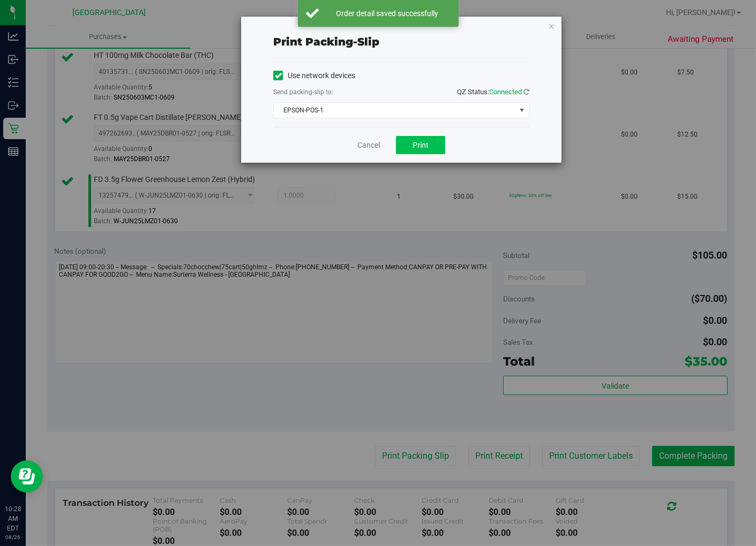  Describe the element at coordinates (326, 42) in the screenshot. I see `span: Print packing-slip` at that location.